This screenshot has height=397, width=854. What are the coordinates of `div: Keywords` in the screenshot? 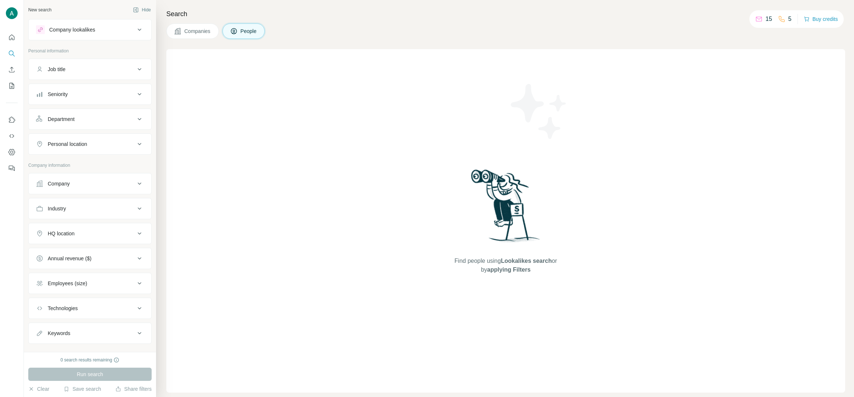 It's located at (59, 334).